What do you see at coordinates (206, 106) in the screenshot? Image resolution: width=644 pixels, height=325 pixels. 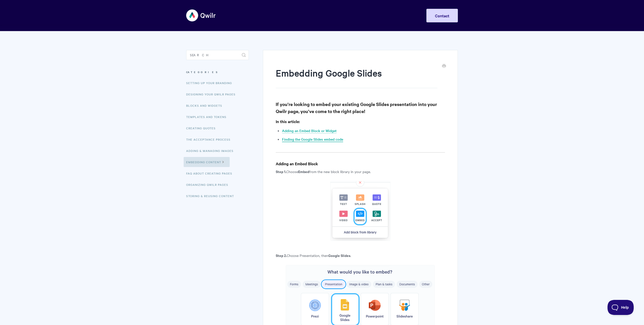 I see `a: Blocks and Widgets` at bounding box center [206, 106].